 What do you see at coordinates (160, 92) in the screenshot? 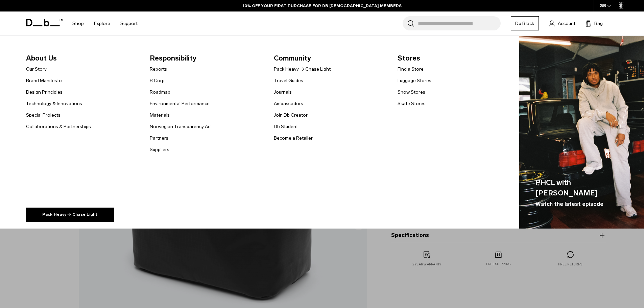
I see `a: Roadmap` at bounding box center [160, 92].